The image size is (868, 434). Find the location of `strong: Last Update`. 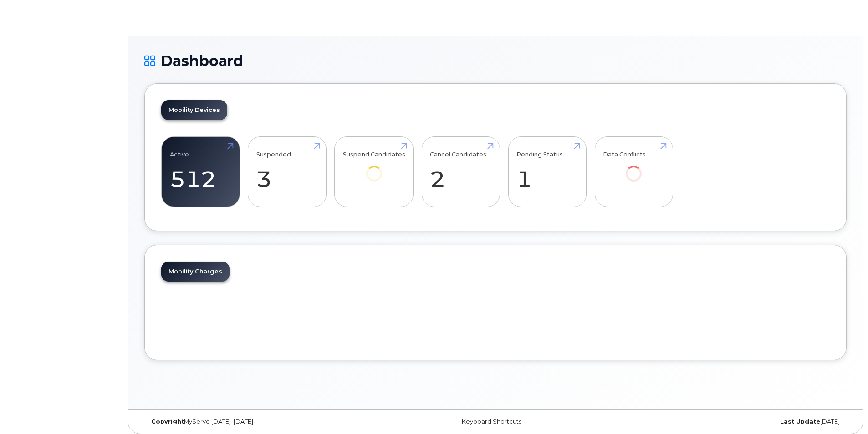

strong: Last Update is located at coordinates (800, 421).